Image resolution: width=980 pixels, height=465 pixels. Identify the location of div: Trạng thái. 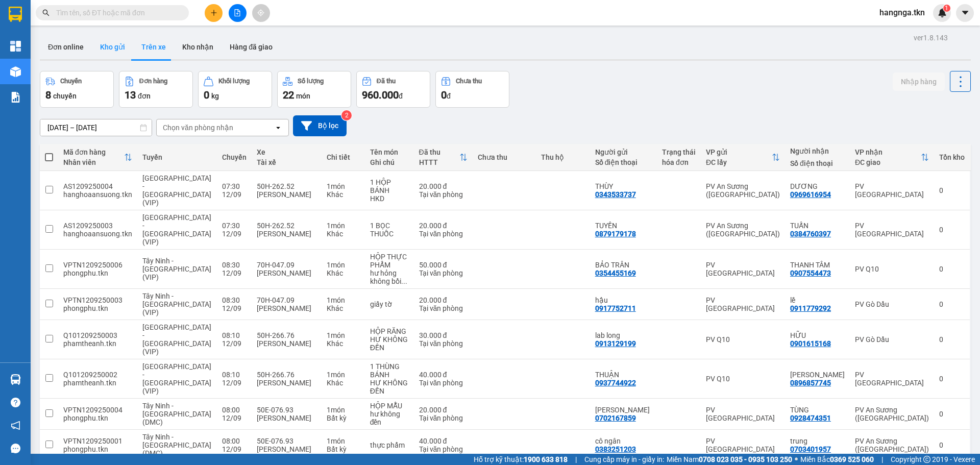
(679, 152).